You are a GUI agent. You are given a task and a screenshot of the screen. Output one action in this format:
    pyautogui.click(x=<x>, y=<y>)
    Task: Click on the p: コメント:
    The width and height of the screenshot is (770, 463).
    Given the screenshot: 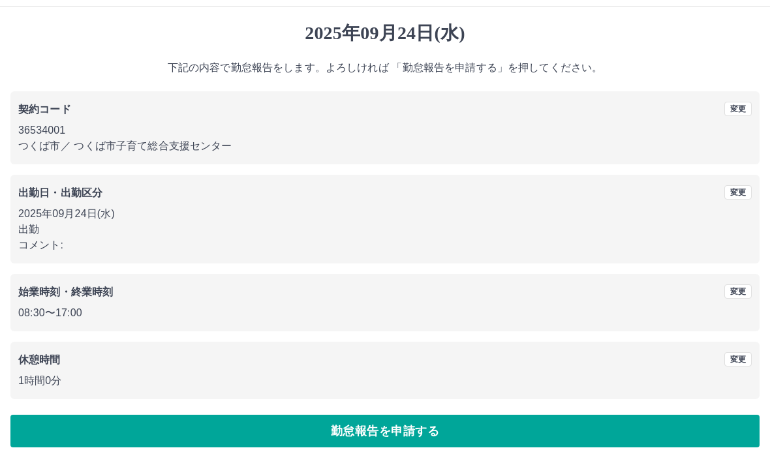 What is the action you would take?
    pyautogui.click(x=385, y=246)
    